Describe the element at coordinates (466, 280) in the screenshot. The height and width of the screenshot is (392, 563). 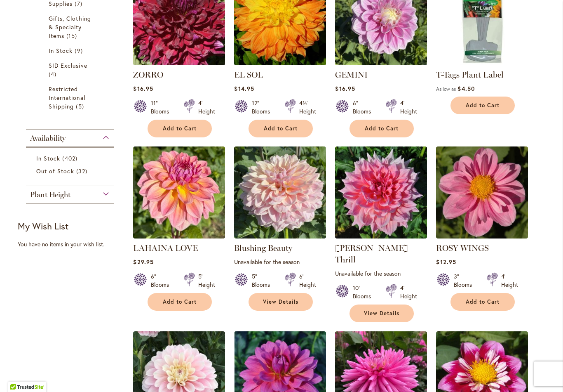
I see `div: 3" Blooms` at that location.